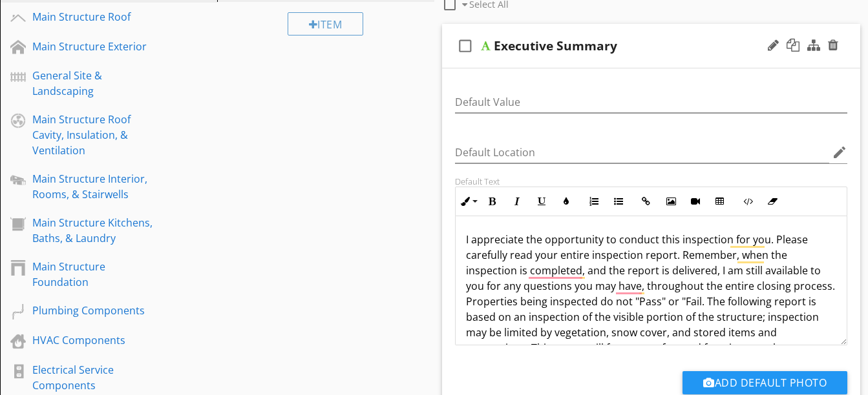  Describe the element at coordinates (93, 84) in the screenshot. I see `div: General Site & Landscaping` at that location.